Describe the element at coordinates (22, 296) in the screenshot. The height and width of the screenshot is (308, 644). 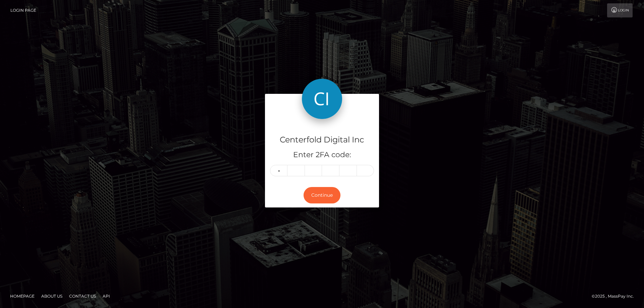
I see `a: Homepage` at that location.